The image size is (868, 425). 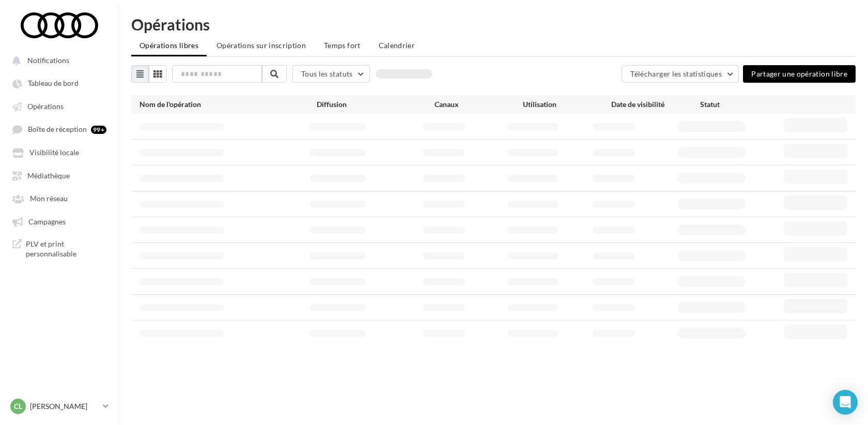 I want to click on span: Cl, so click(x=18, y=407).